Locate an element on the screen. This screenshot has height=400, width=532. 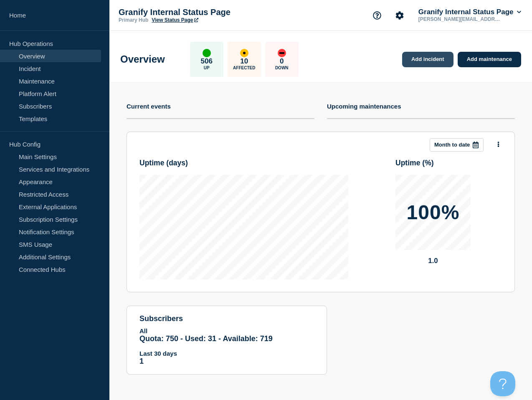
p: Affected is located at coordinates (244, 68).